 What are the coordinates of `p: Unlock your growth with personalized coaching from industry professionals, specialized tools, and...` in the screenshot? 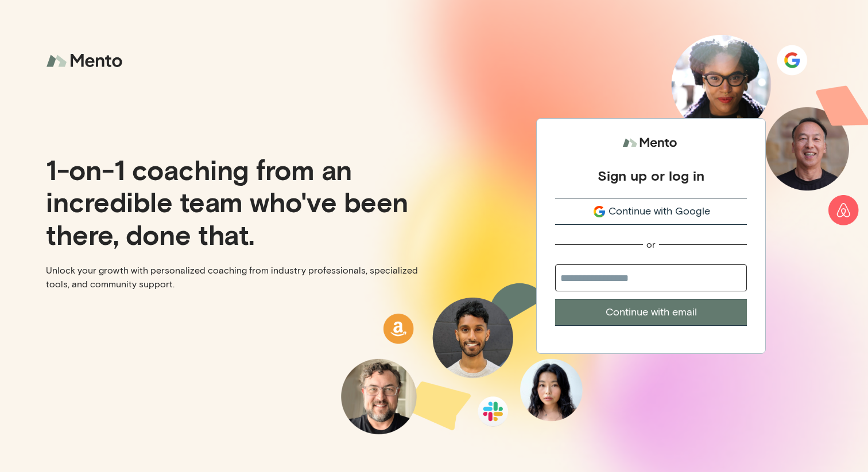 It's located at (235, 278).